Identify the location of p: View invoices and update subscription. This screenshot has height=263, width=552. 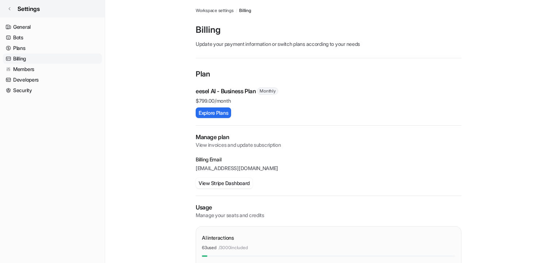
(328, 145).